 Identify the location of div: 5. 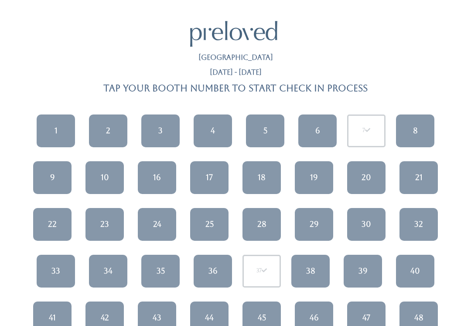
(265, 130).